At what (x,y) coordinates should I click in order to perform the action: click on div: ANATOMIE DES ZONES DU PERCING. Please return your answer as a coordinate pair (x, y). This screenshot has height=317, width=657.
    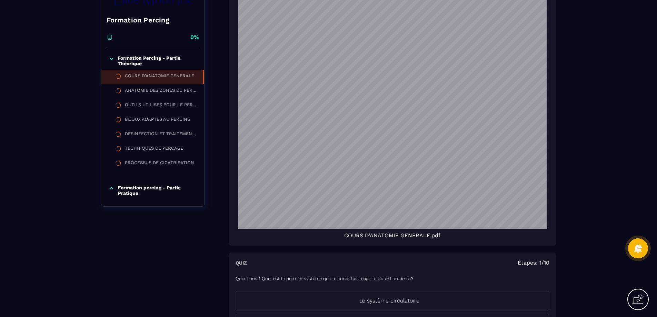
    Looking at the image, I should click on (161, 91).